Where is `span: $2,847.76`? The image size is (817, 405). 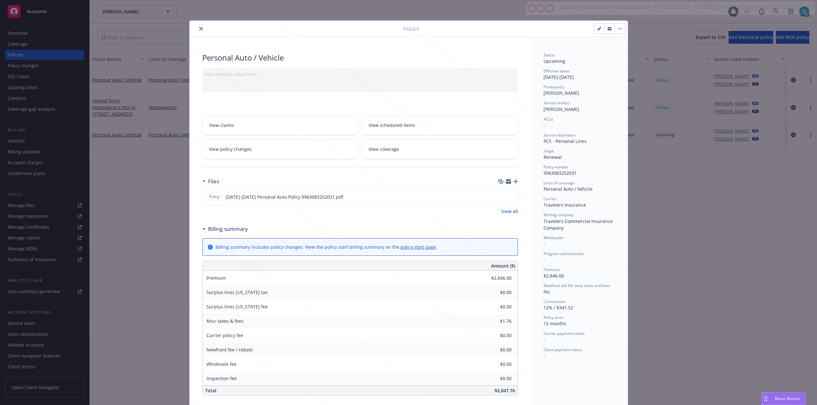
span: $2,847.76 is located at coordinates (505, 391).